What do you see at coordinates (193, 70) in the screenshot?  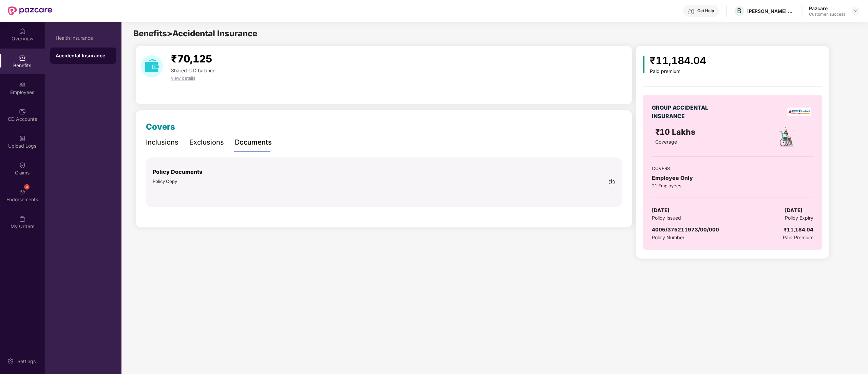 I see `span: Shared C.D balance` at bounding box center [193, 70].